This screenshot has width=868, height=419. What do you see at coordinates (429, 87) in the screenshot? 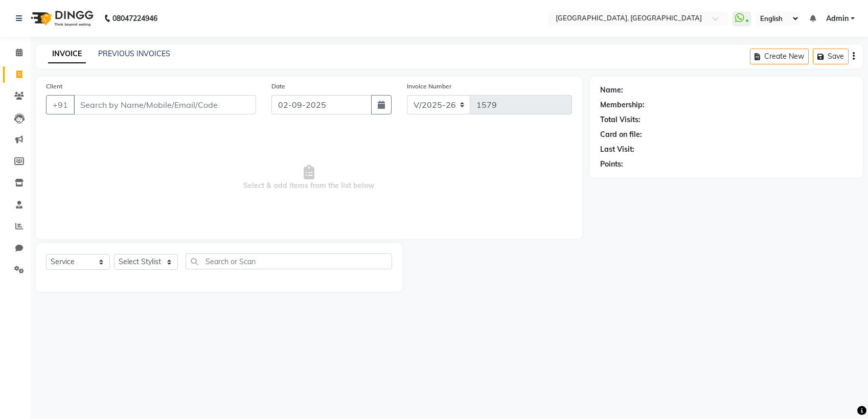
I see `label: Invoice Number` at bounding box center [429, 87].